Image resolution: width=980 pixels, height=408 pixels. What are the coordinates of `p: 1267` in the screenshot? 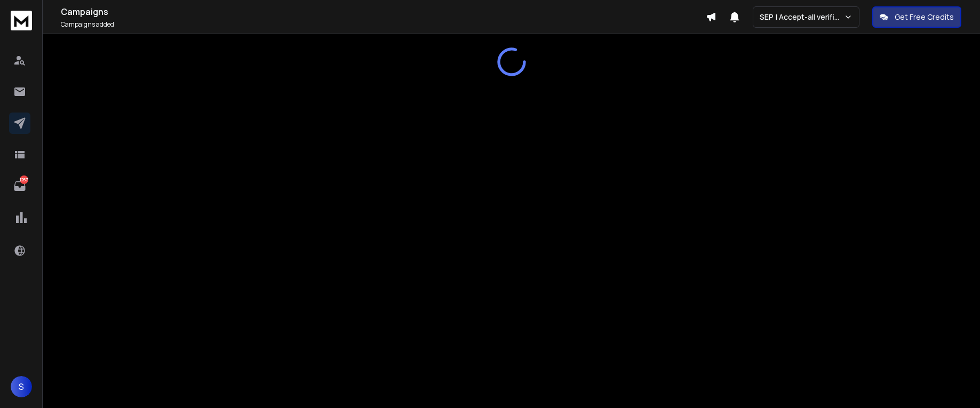 It's located at (24, 179).